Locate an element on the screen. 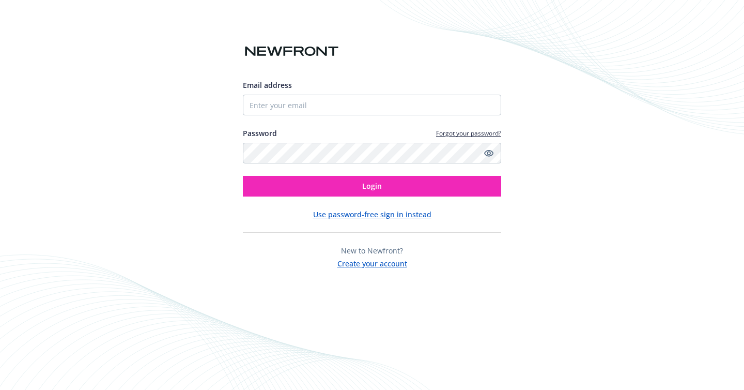  a: Forgot your password? is located at coordinates (469, 133).